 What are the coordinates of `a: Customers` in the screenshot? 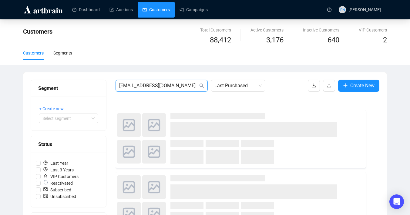 It's located at (156, 10).